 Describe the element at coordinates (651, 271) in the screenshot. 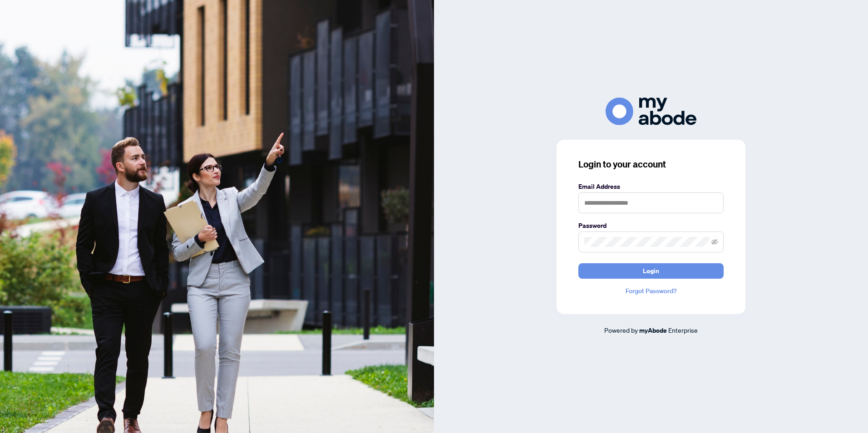

I see `button: Login` at that location.